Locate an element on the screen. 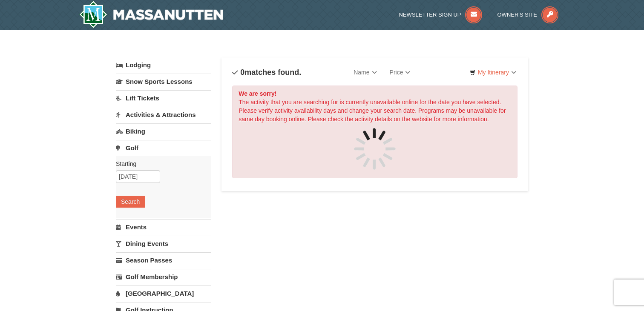  a: Lodging is located at coordinates (163, 65).